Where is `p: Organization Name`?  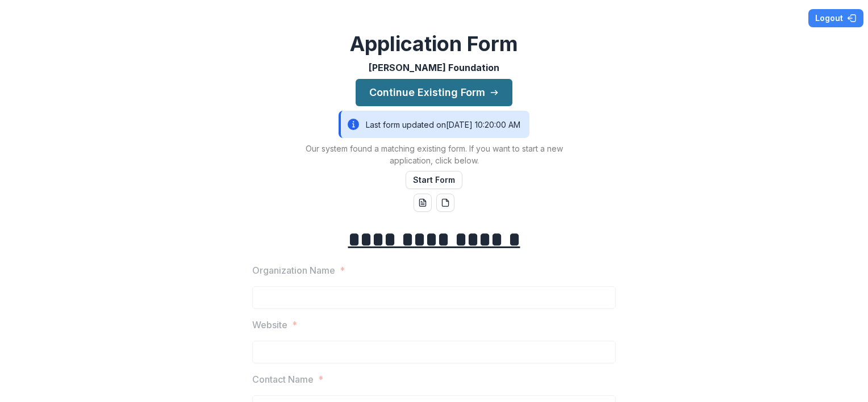
p: Organization Name is located at coordinates (293, 271).